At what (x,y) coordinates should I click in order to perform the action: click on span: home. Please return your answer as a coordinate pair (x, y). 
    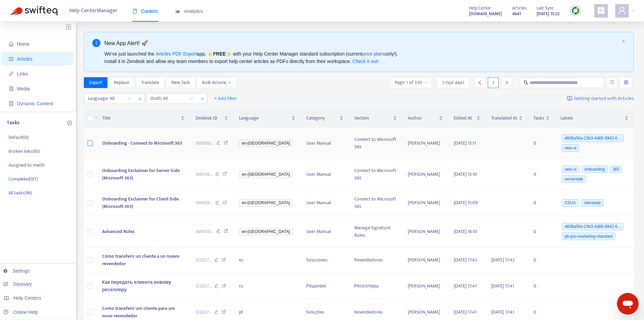
    Looking at the image, I should click on (12, 44).